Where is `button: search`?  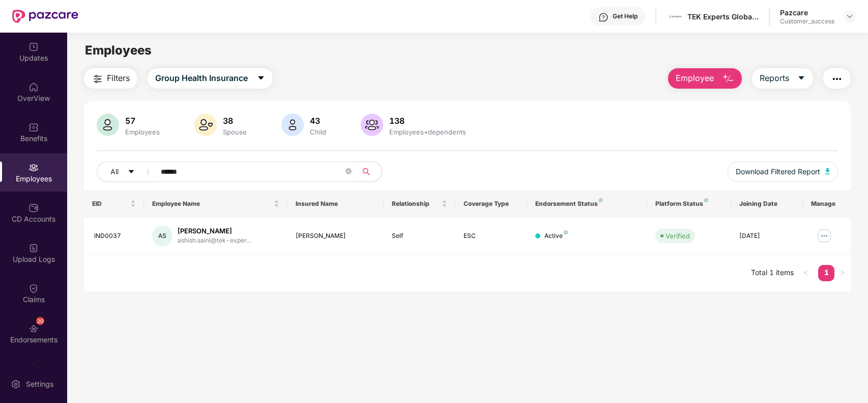
button: search is located at coordinates (370, 171).